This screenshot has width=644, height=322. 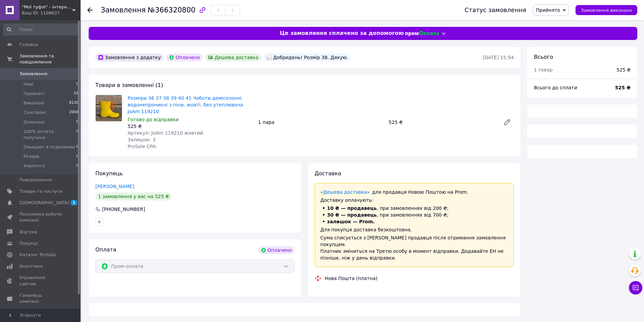 I want to click on a: Розміри 36 37 38 39 40 41 Чоботи демісезонні водонепроникні з піни, жовті, без утеплювача JoAm 11..., so click(x=185, y=105).